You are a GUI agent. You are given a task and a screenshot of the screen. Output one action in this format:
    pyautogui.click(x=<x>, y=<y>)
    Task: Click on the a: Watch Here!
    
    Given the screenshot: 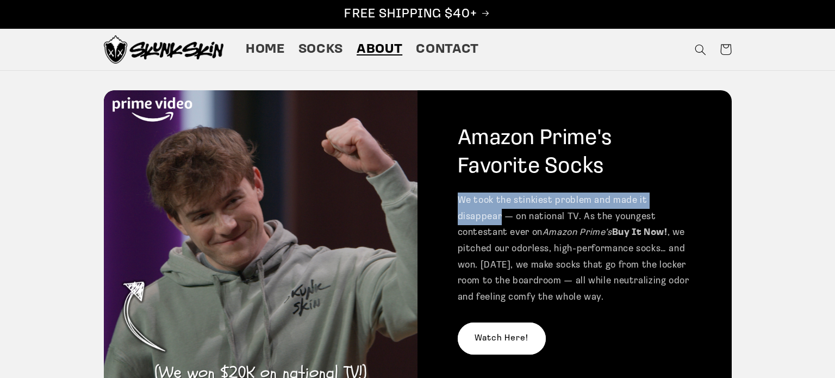 What is the action you would take?
    pyautogui.click(x=502, y=338)
    